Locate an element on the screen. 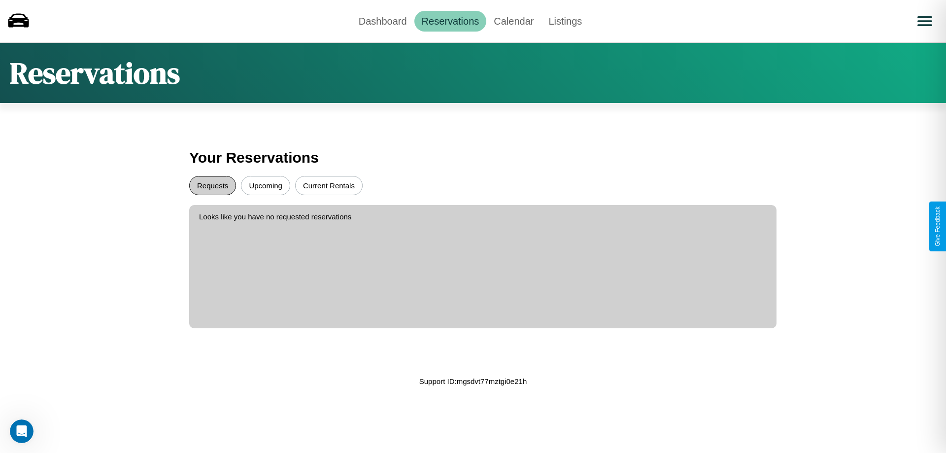  a: Reservations is located at coordinates (450, 21).